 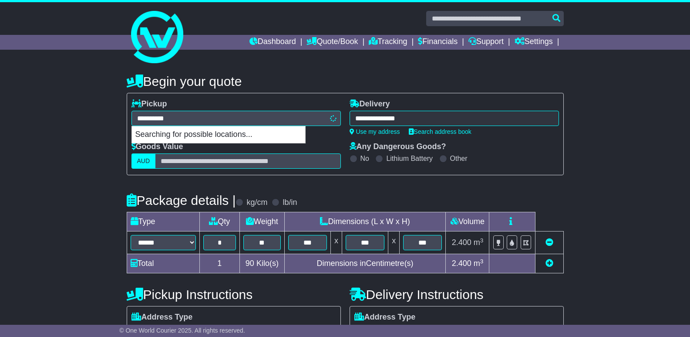 I want to click on td: Dimensions (L x W x H), so click(x=365, y=222).